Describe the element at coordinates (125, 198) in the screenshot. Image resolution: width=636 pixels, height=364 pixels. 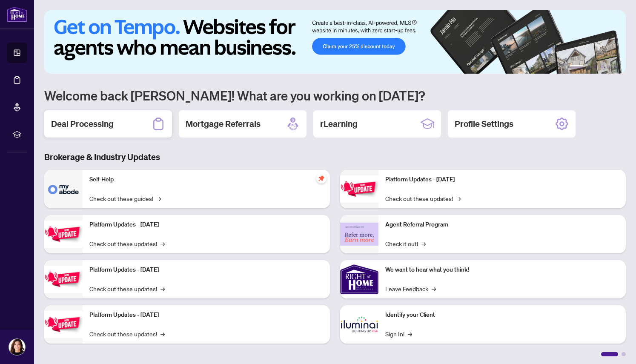
I see `a: Check out these guides!→` at that location.